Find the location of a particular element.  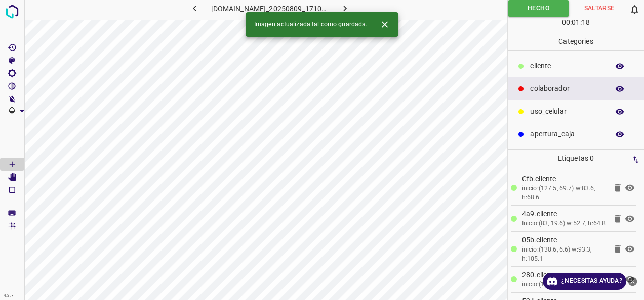

p: cliente is located at coordinates (567, 65).